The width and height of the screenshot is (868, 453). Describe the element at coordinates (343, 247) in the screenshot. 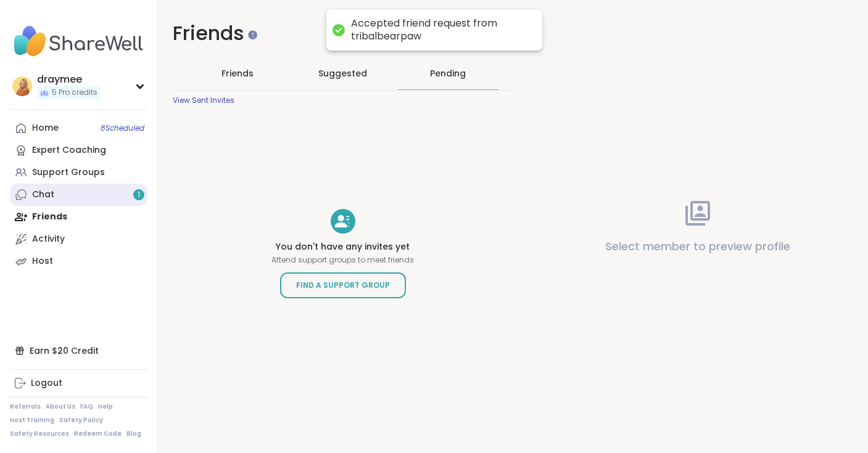

I see `h4: You don't have any invites yet` at that location.